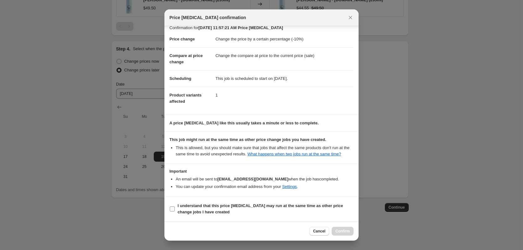  Describe the element at coordinates (186, 59) in the screenshot. I see `span: Compare at price change` at that location.